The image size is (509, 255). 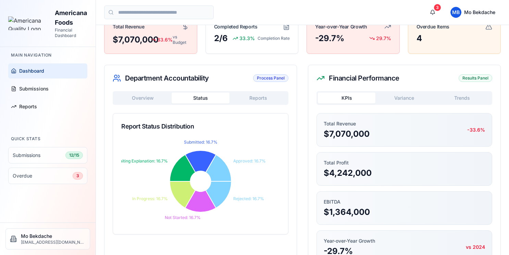 I want to click on button: Reports, so click(x=258, y=98).